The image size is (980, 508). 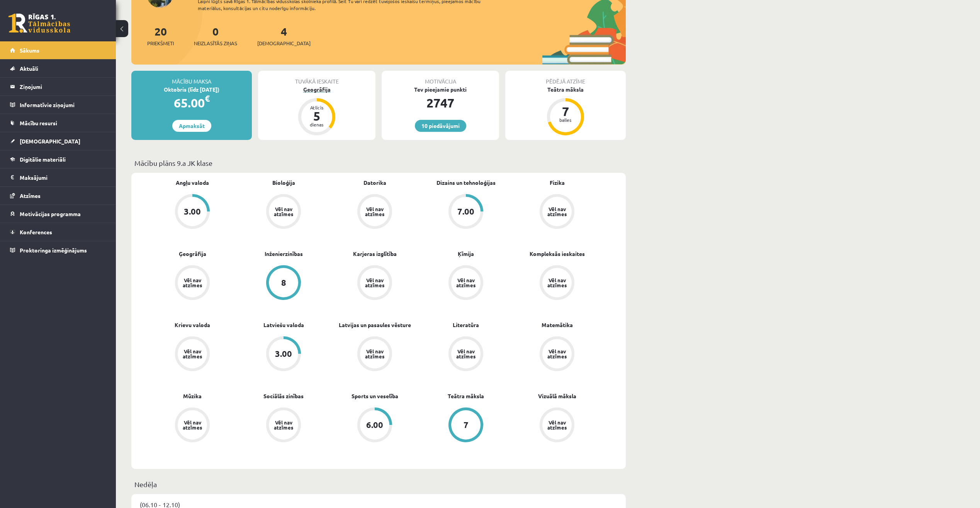 I want to click on a: Inženierzinības, so click(x=283, y=254).